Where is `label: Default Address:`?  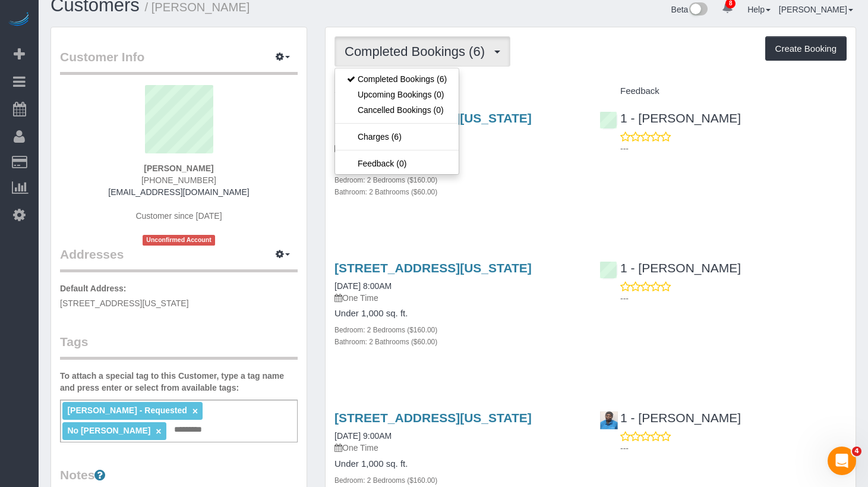
label: Default Address: is located at coordinates (94, 288).